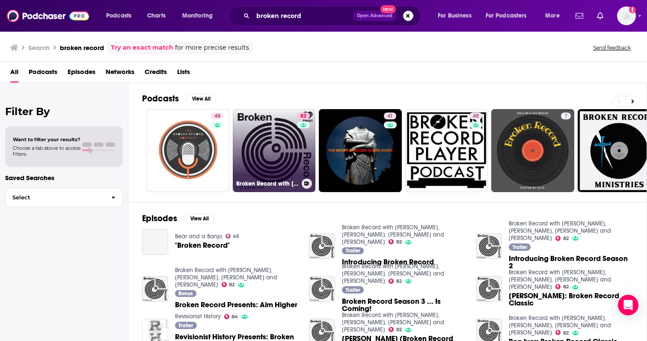 Image resolution: width=647 pixels, height=341 pixels. Describe the element at coordinates (201, 99) in the screenshot. I see `button: View All` at that location.